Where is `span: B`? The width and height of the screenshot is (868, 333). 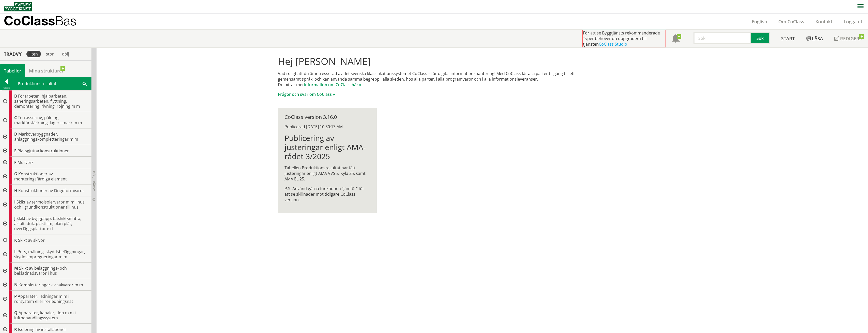
span: B is located at coordinates (15, 96).